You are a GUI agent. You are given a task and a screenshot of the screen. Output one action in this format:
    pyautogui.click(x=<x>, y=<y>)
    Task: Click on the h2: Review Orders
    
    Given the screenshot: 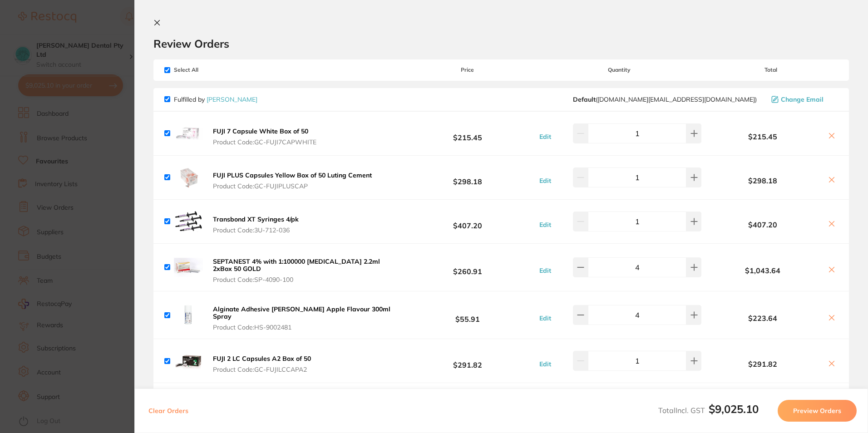 What is the action you would take?
    pyautogui.click(x=501, y=44)
    